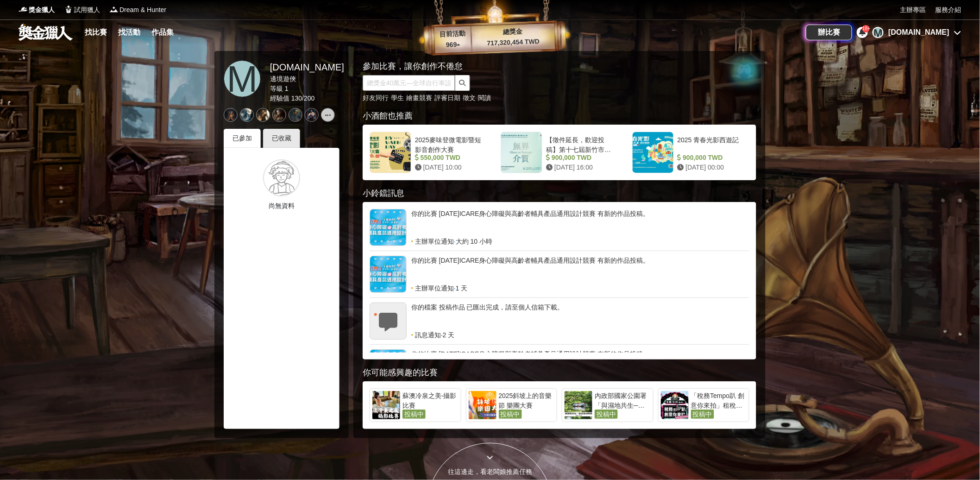 Image resolution: width=980 pixels, height=480 pixels. Describe the element at coordinates (96, 33) in the screenshot. I see `a: 找比賽` at that location.